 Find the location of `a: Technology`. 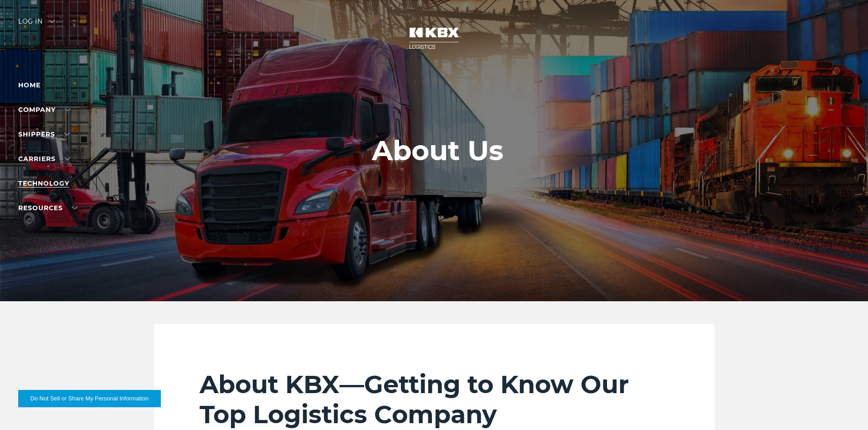

a: Technology is located at coordinates (44, 183).